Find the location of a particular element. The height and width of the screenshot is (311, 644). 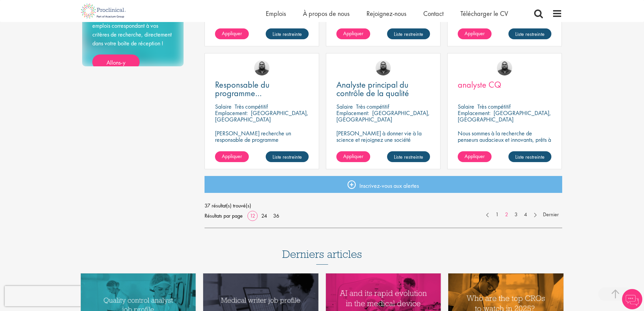

a: Allons-y is located at coordinates (116, 62).